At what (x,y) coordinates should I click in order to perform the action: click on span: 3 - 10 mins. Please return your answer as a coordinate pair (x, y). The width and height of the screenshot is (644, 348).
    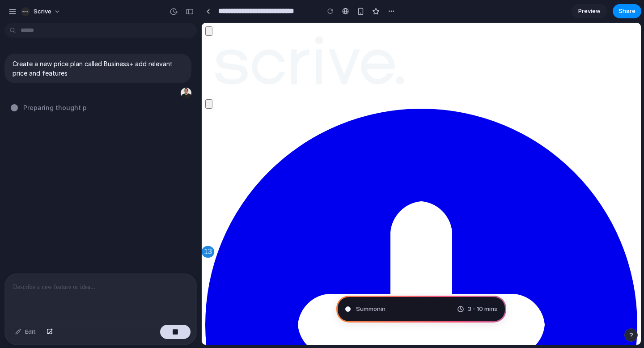
    Looking at the image, I should click on (482, 309).